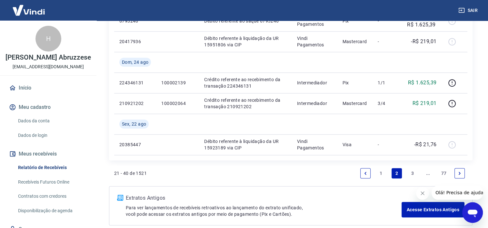  I want to click on a: Contratos com credores, so click(52, 196).